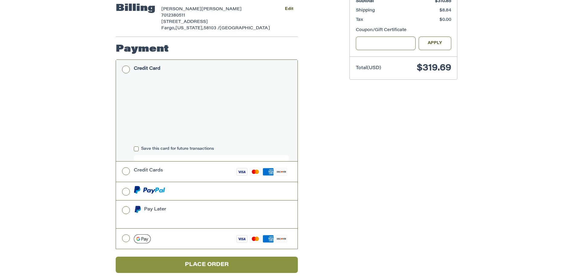 The image size is (573, 279). I want to click on span: $8.84, so click(445, 11).